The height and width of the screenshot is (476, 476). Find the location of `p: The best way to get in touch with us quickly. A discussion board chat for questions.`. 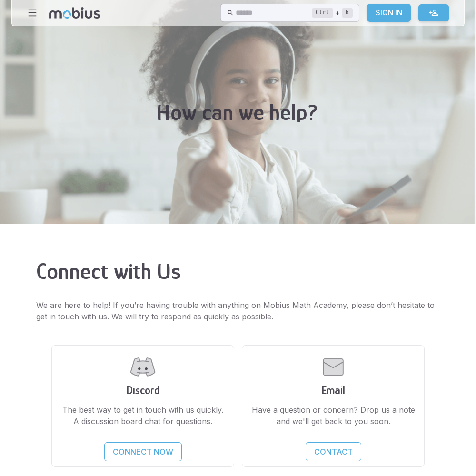

p: The best way to get in touch with us quickly. A discussion board chat for questions. is located at coordinates (143, 415).